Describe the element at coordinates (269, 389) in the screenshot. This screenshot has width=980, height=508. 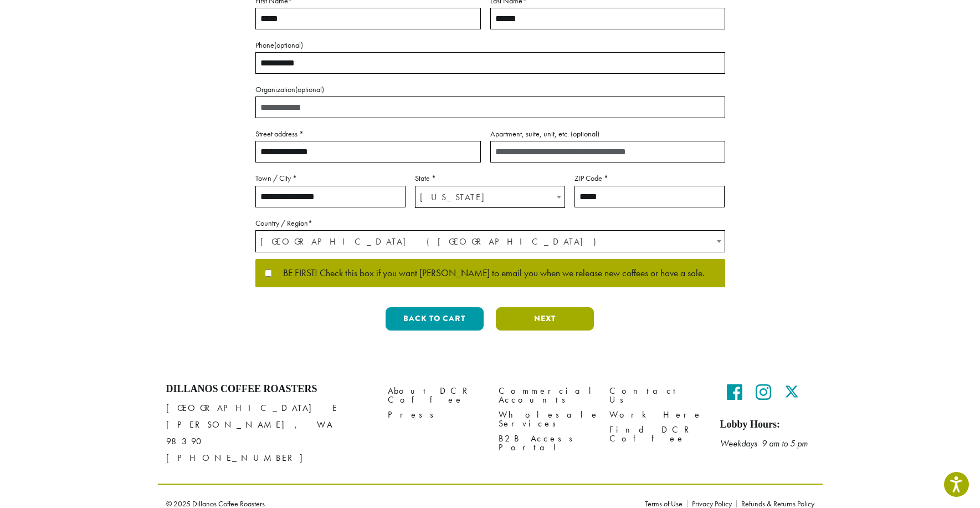
I see `h4: Dillanos Coffee Roasters` at that location.